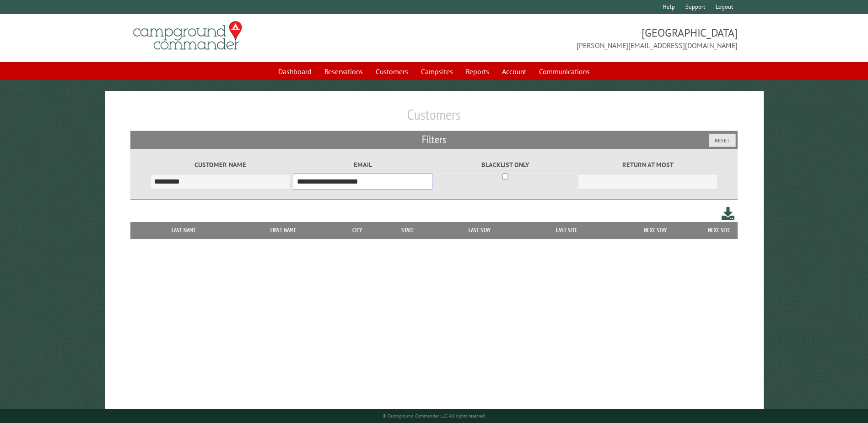  What do you see at coordinates (283, 230) in the screenshot?
I see `th: First Name` at bounding box center [283, 230].